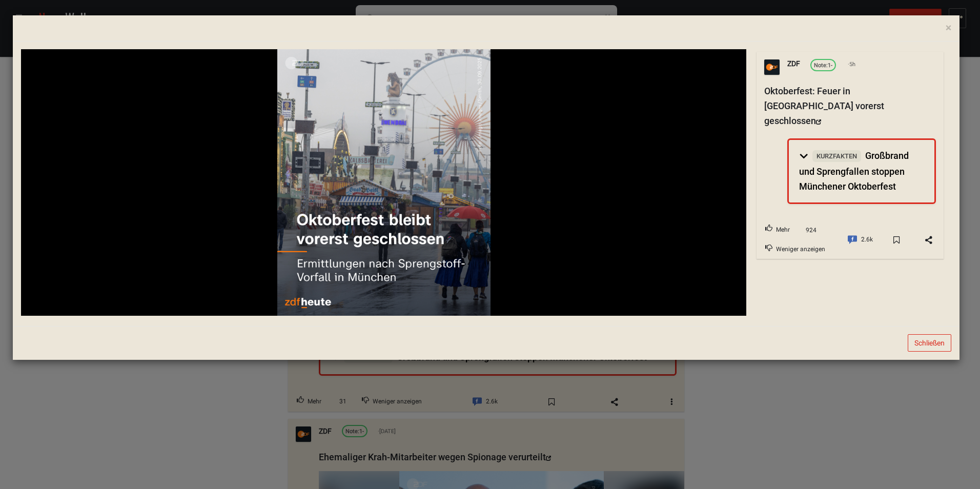 The width and height of the screenshot is (980, 489). What do you see at coordinates (861, 240) in the screenshot?
I see `a: Comment` at bounding box center [861, 240].